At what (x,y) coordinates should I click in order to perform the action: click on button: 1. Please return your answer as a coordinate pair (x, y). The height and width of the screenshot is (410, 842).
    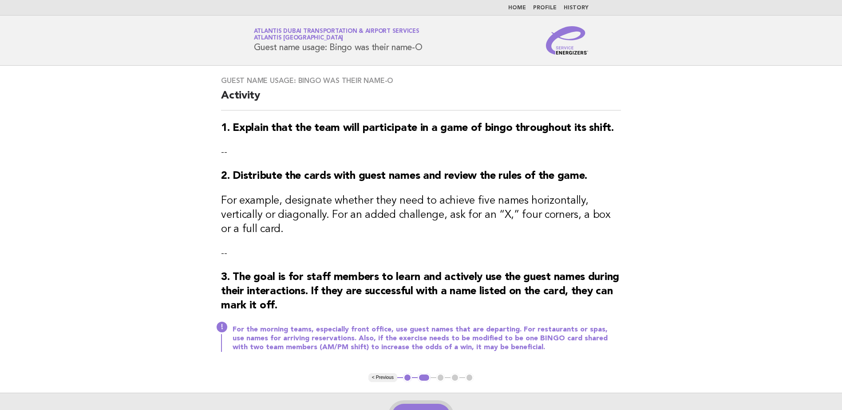
    Looking at the image, I should click on (408, 378).